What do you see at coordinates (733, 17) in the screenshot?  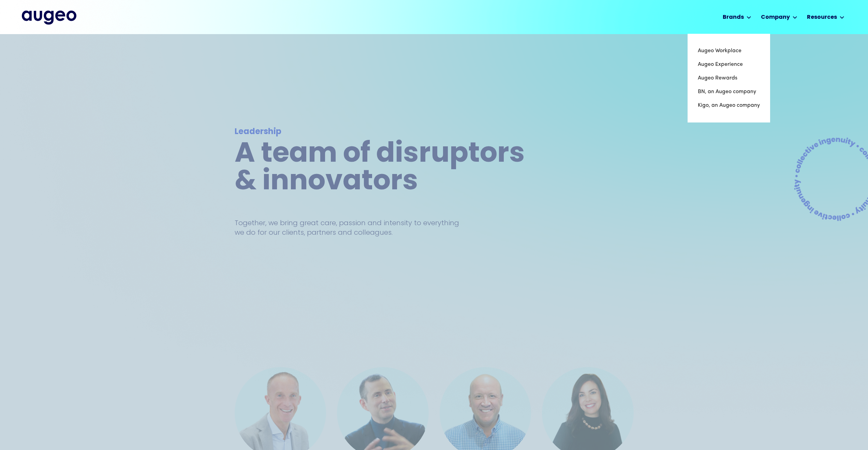 I see `div: Brands` at bounding box center [733, 17].